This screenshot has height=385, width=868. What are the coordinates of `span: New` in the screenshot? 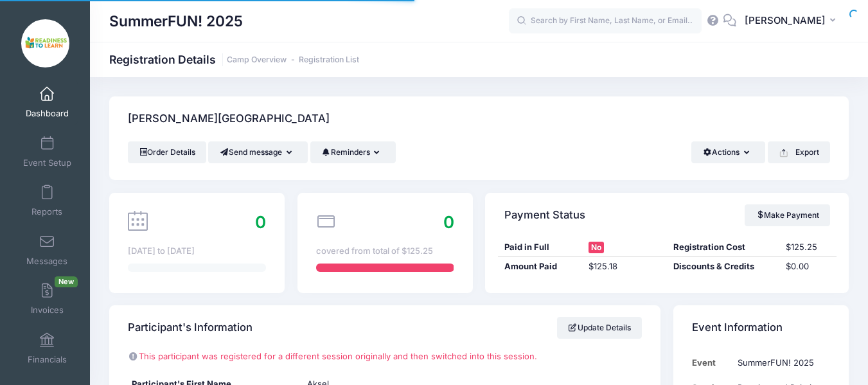 It's located at (66, 282).